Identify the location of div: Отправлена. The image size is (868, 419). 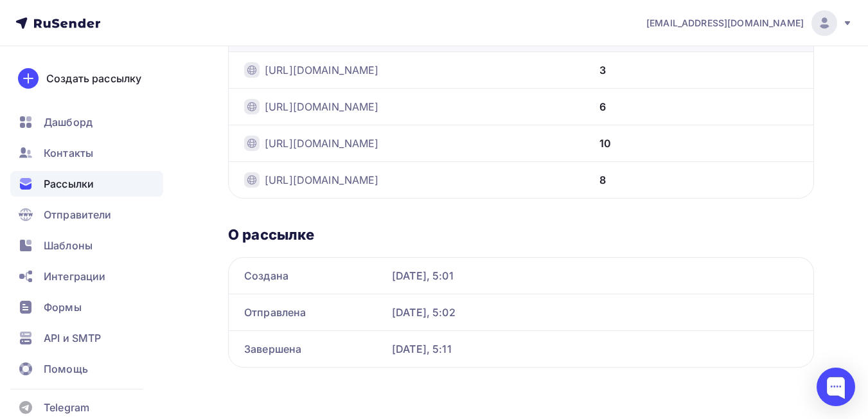
(313, 312).